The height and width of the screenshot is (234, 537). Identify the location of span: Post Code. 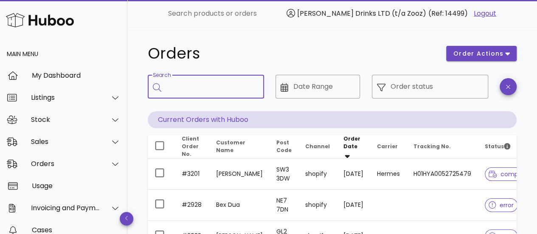
(284, 146).